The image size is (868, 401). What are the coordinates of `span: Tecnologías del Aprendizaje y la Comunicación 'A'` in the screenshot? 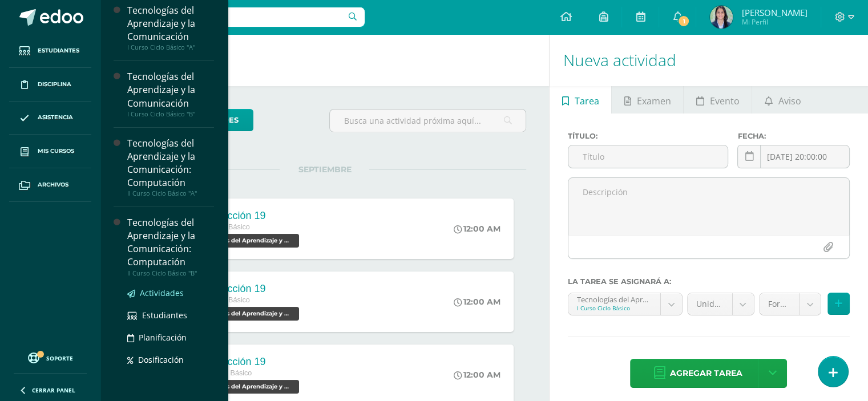 It's located at (242, 241).